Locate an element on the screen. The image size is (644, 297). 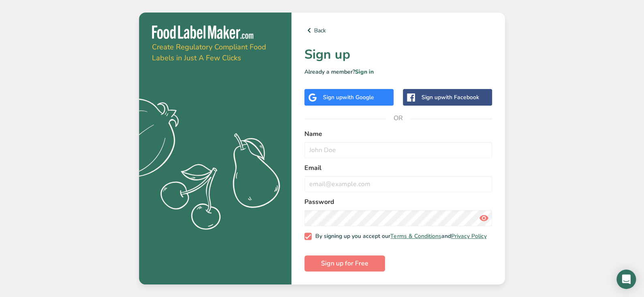
span: By signing up you accept our and is located at coordinates (399, 236).